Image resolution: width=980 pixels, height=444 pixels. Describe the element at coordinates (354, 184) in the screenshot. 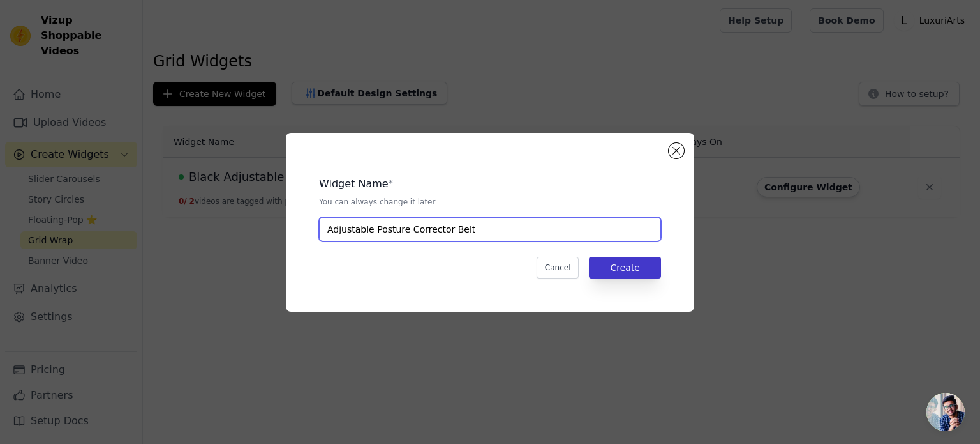

I see `legend: Widget Name` at that location.